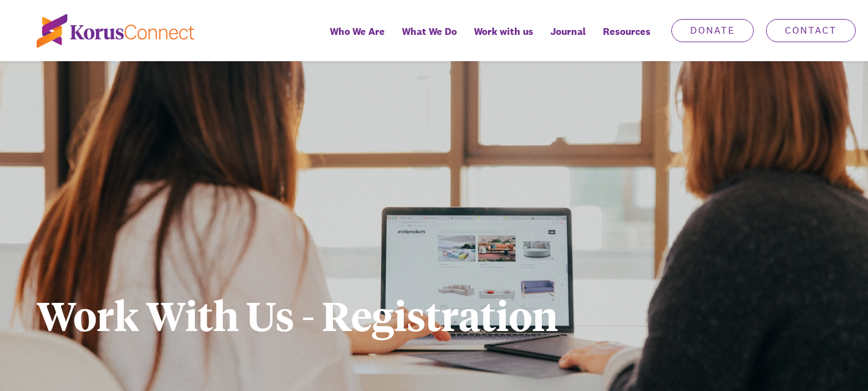  Describe the element at coordinates (358, 39) in the screenshot. I see `a: Who We Are` at that location.